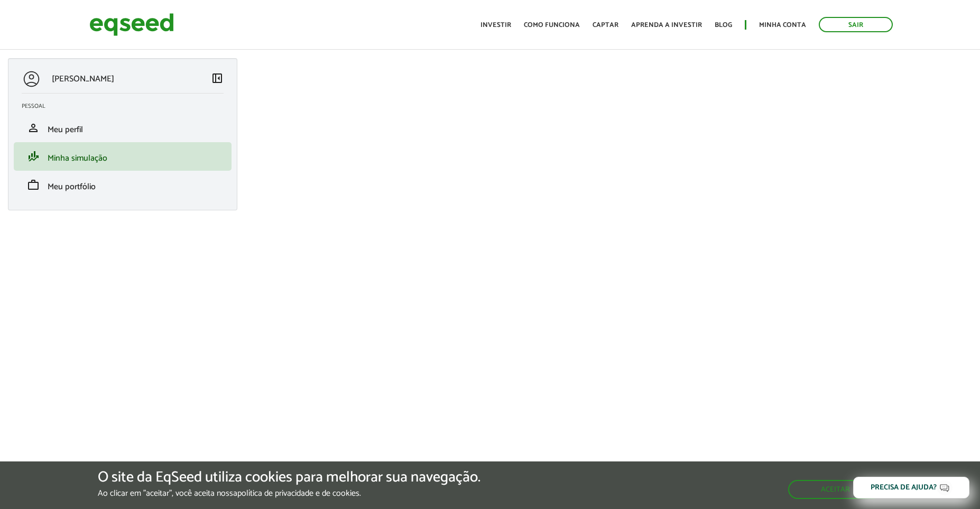  Describe the element at coordinates (289, 493) in the screenshot. I see `p: Ao clicar em "aceitar", você aceita nossa .` at that location.